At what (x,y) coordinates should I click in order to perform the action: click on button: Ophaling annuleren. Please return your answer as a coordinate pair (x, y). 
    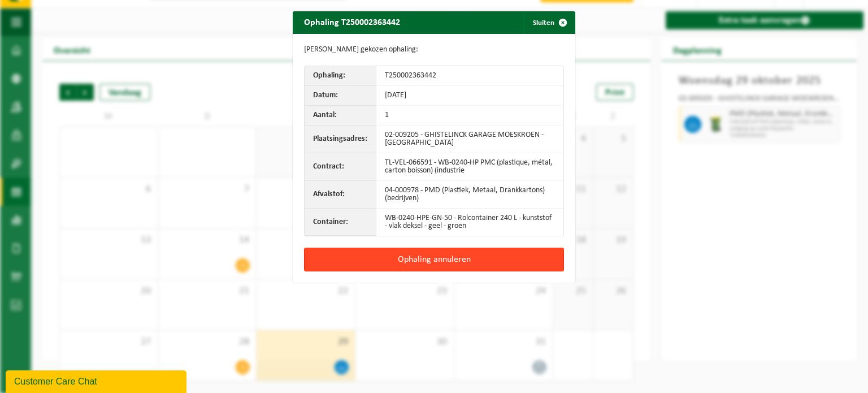
    Looking at the image, I should click on (434, 259).